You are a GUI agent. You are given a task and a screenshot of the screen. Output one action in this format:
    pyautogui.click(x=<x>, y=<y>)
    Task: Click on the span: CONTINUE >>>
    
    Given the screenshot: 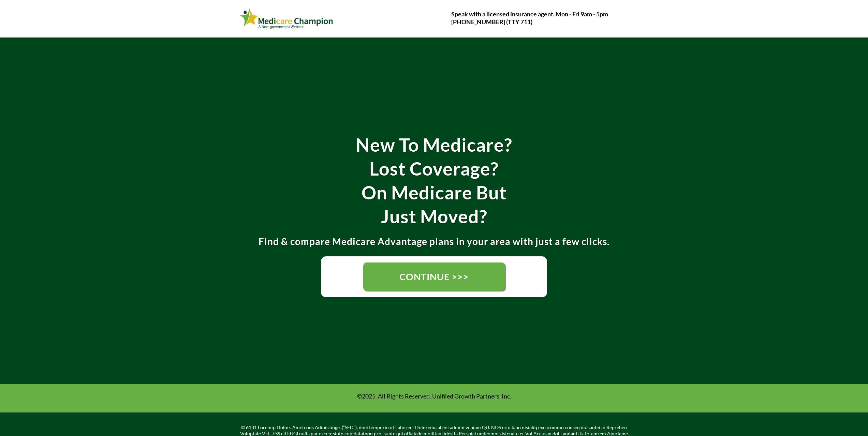 What is the action you would take?
    pyautogui.click(x=434, y=276)
    